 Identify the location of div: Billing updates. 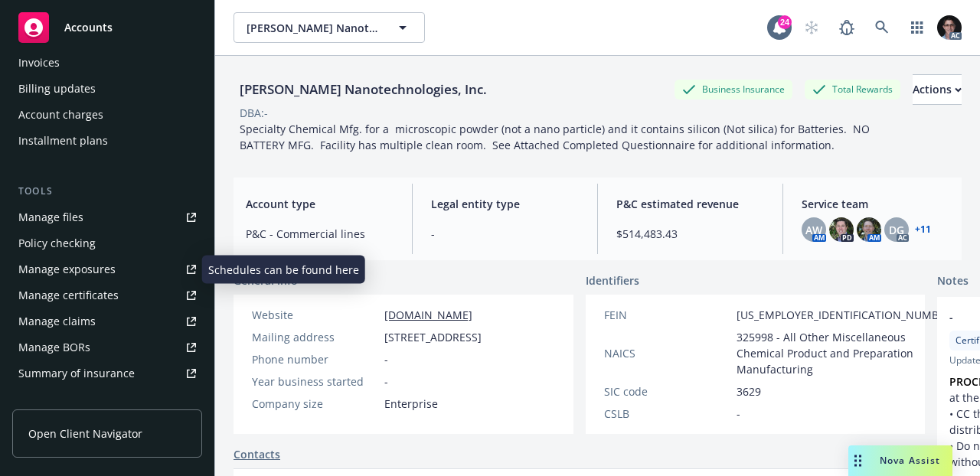
(57, 89).